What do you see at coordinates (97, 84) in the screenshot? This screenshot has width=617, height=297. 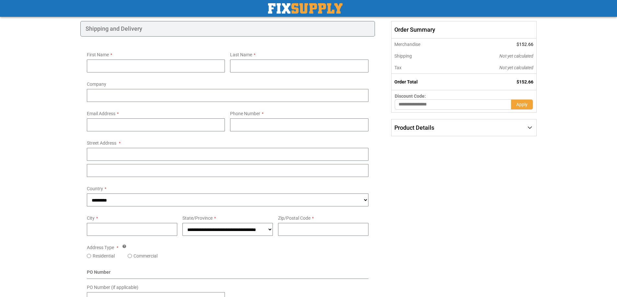 I see `span: Company` at bounding box center [97, 84].